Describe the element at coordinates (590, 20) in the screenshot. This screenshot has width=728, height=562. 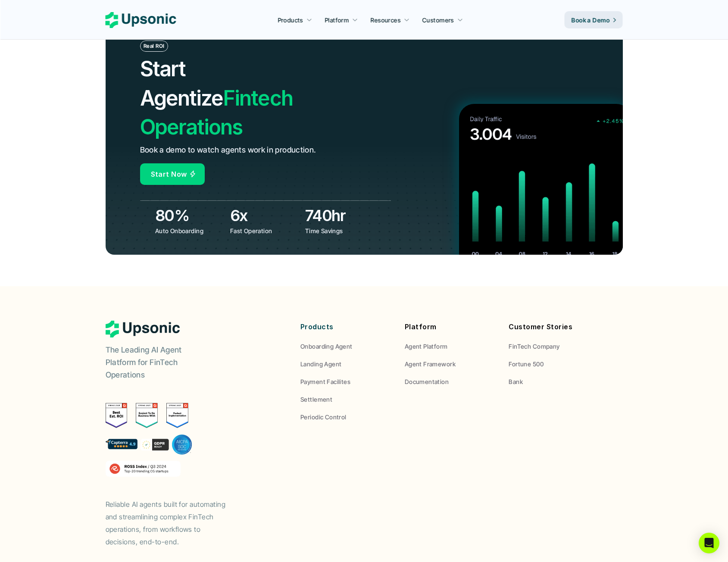
I see `p: Book a Demo` at that location.